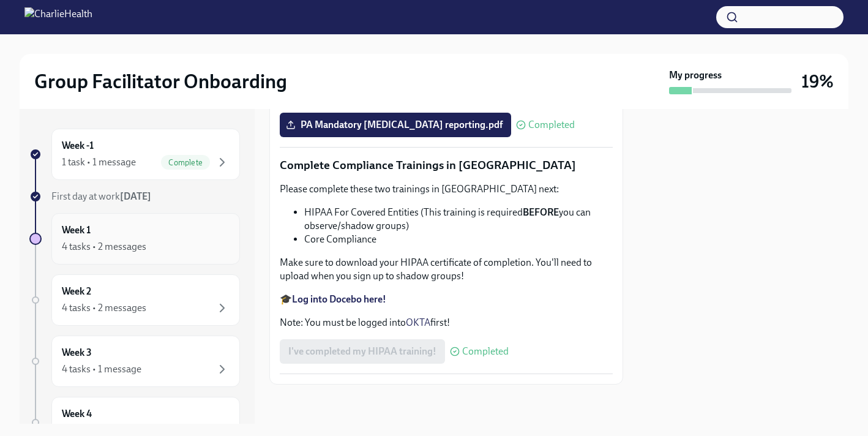 The height and width of the screenshot is (436, 868). What do you see at coordinates (459, 219) in the screenshot?
I see `li: HIPAA For Covered Entities (This training is required you can observe/shadow groups)` at bounding box center [459, 219].